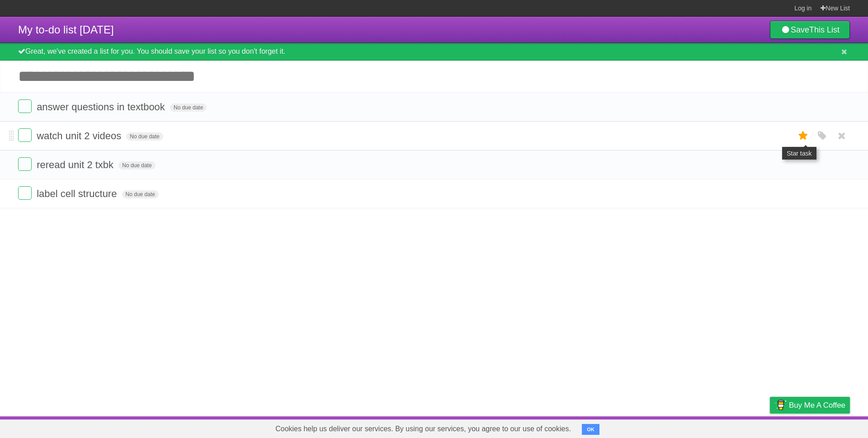  Describe the element at coordinates (821, 427) in the screenshot. I see `a: Suggest a feature` at that location.